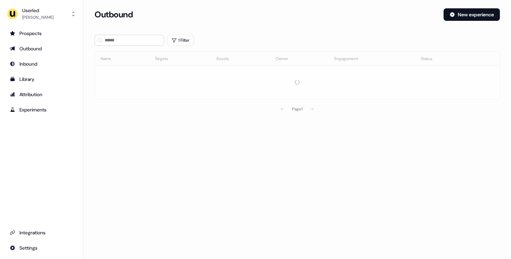 The height and width of the screenshot is (259, 511). What do you see at coordinates (41, 79) in the screenshot?
I see `a: Go to templates` at bounding box center [41, 79].